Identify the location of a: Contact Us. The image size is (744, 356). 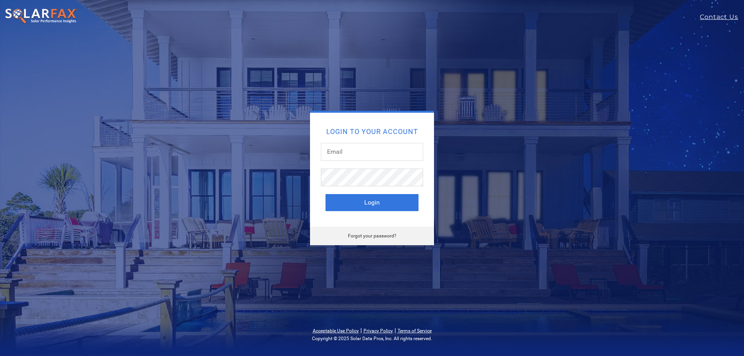
(722, 17).